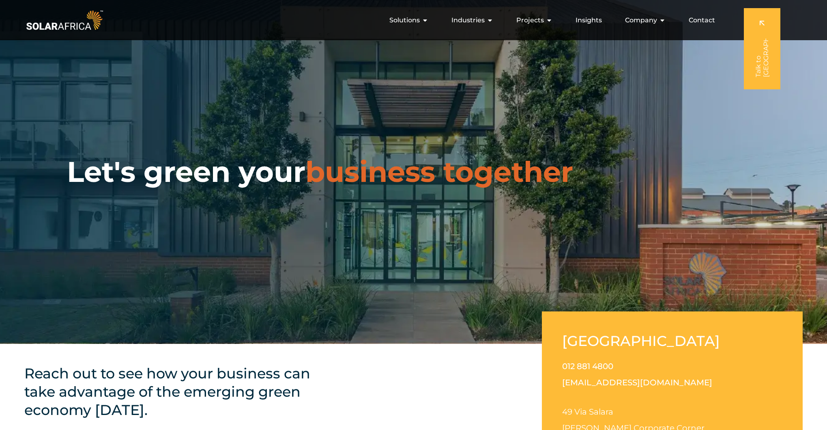 Image resolution: width=827 pixels, height=430 pixels. Describe the element at coordinates (588, 411) in the screenshot. I see `span: 49 Via Salara` at that location.